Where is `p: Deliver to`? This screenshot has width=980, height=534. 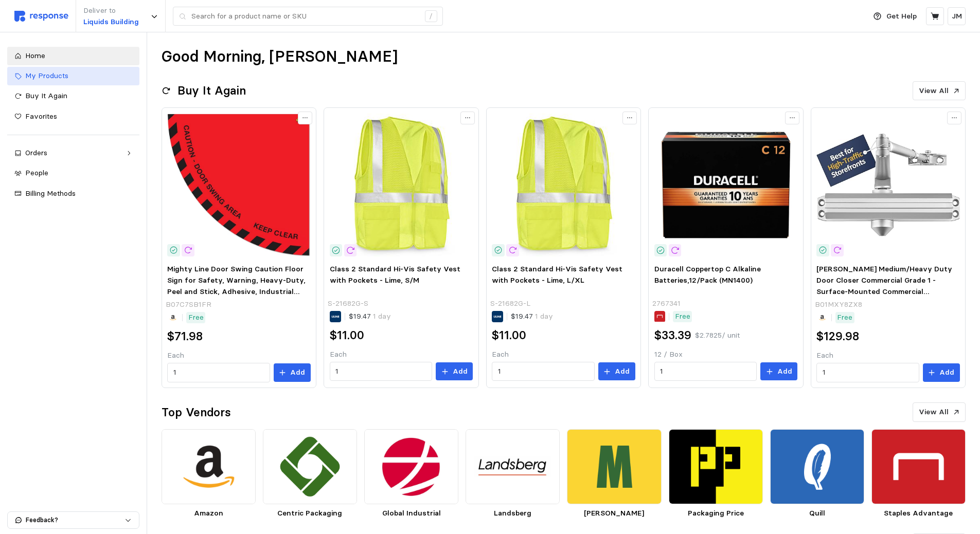
p: Deliver to is located at coordinates (111, 11).